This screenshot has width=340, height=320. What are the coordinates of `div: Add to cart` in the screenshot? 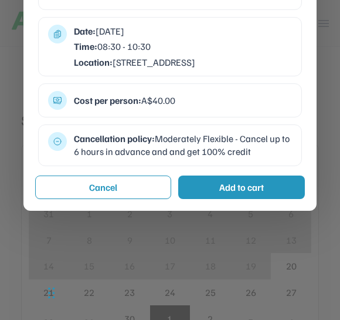 It's located at (242, 187).